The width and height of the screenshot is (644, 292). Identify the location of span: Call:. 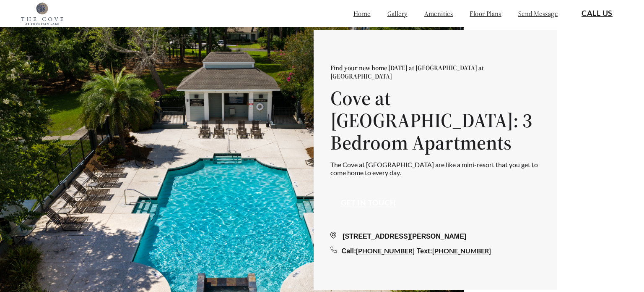
(349, 251).